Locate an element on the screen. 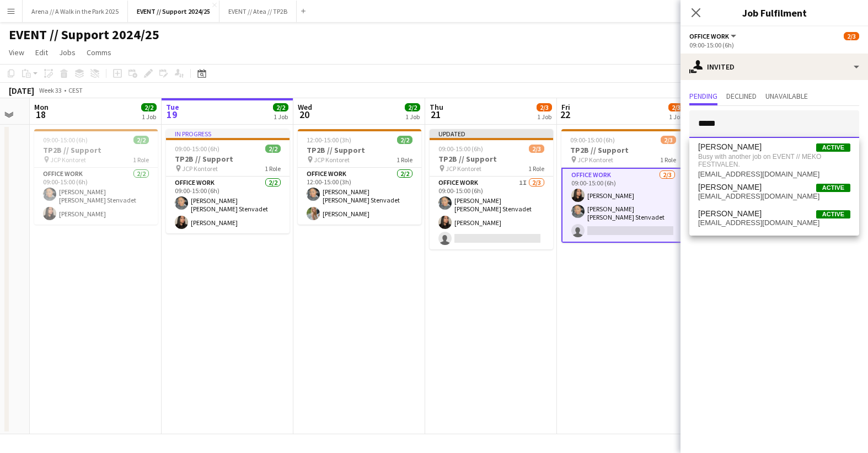  span: Wed is located at coordinates (305, 107).